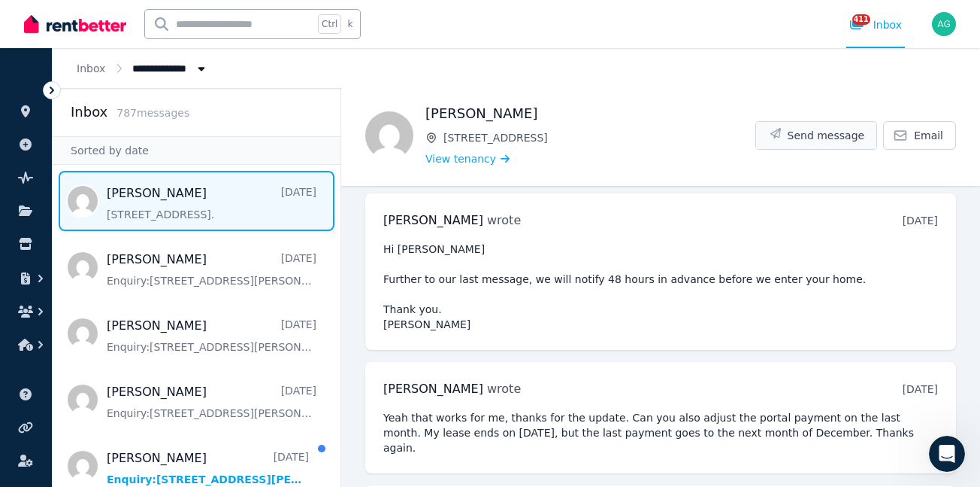 This screenshot has height=487, width=980. I want to click on b: Click 'End Tenancy', so click(91, 131).